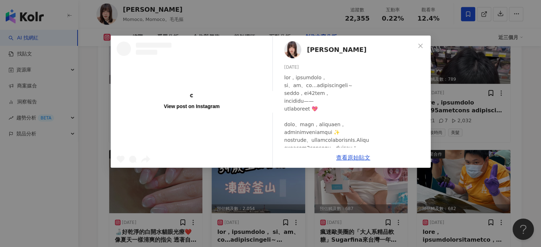  I want to click on button: Close, so click(420, 46).